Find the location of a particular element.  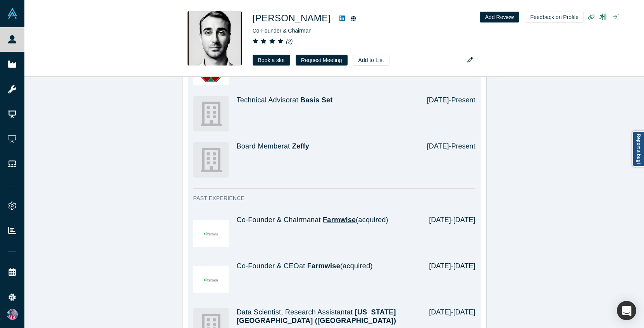

a: Book a slot is located at coordinates (271, 60).